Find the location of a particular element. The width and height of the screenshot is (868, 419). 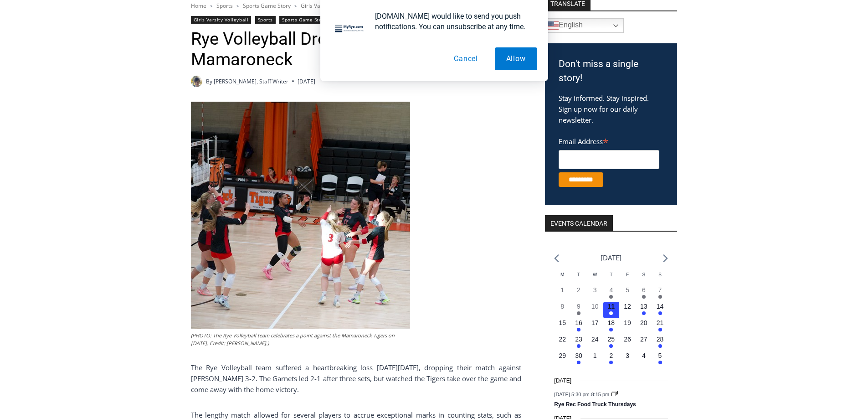

button: 8 is located at coordinates (562, 310).